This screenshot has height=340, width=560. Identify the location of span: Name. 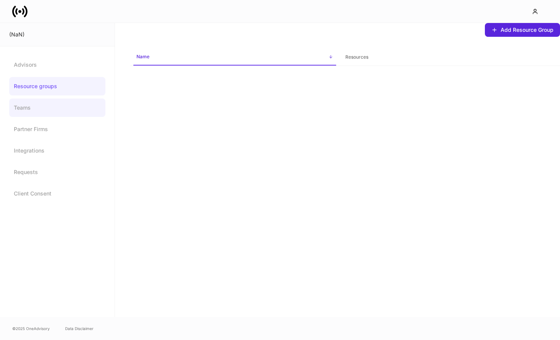
(234, 57).